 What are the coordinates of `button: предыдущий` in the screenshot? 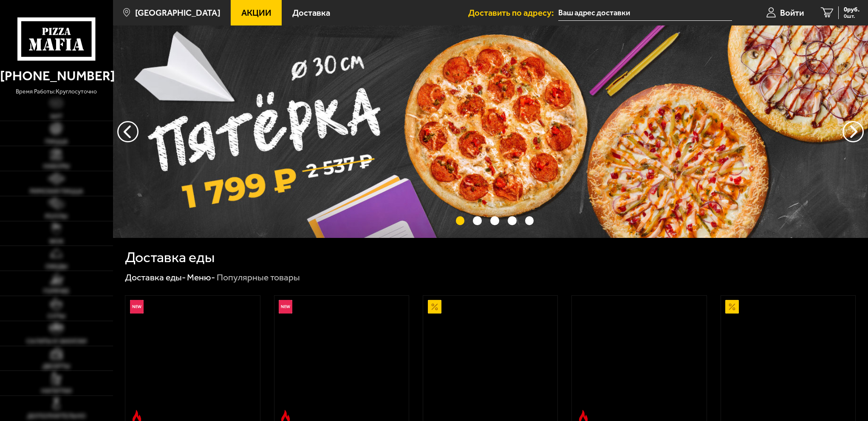 It's located at (853, 132).